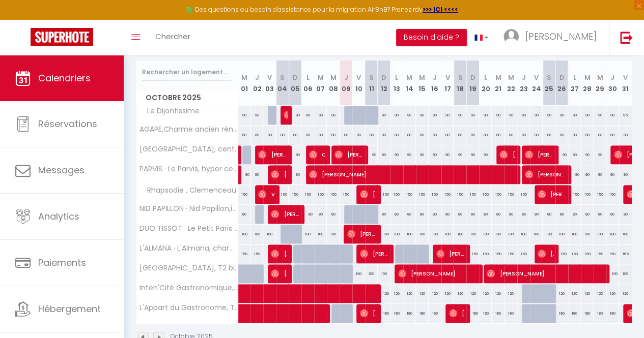 The height and width of the screenshot is (338, 644). Describe the element at coordinates (561, 83) in the screenshot. I see `th: 26` at that location.